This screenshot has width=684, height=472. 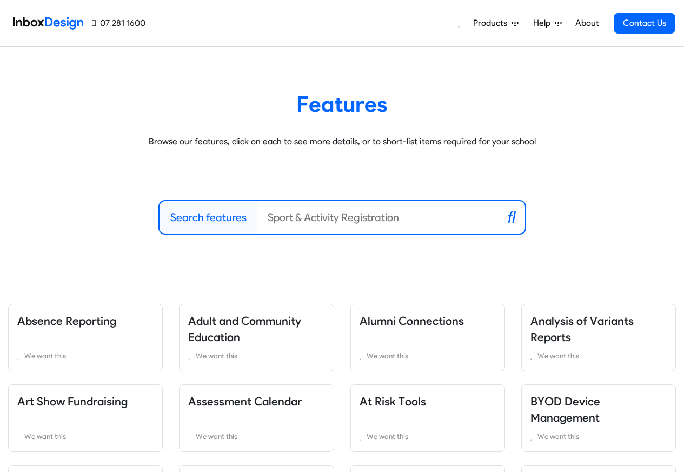 What do you see at coordinates (587, 23) in the screenshot?
I see `a: About` at bounding box center [587, 23].